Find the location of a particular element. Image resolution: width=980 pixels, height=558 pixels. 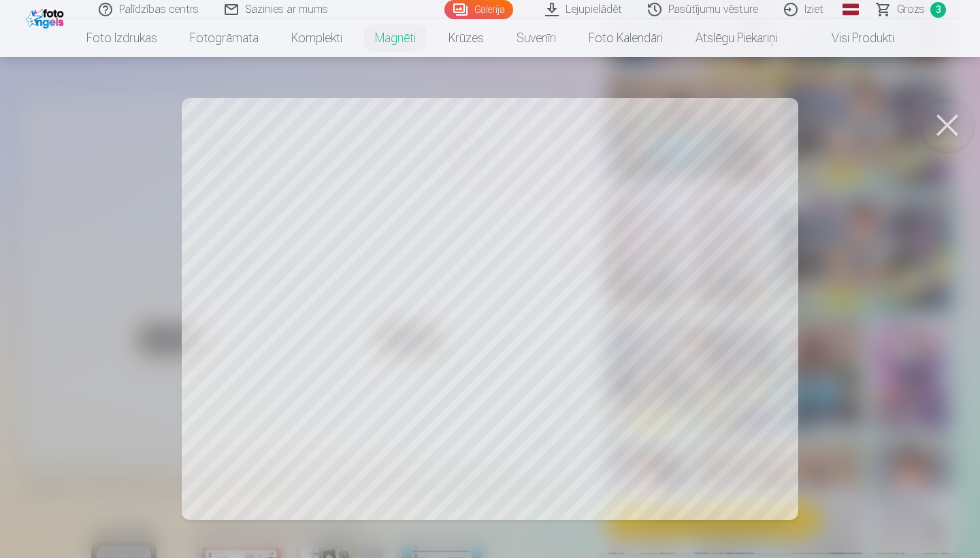

span: Grozs is located at coordinates (911, 9).